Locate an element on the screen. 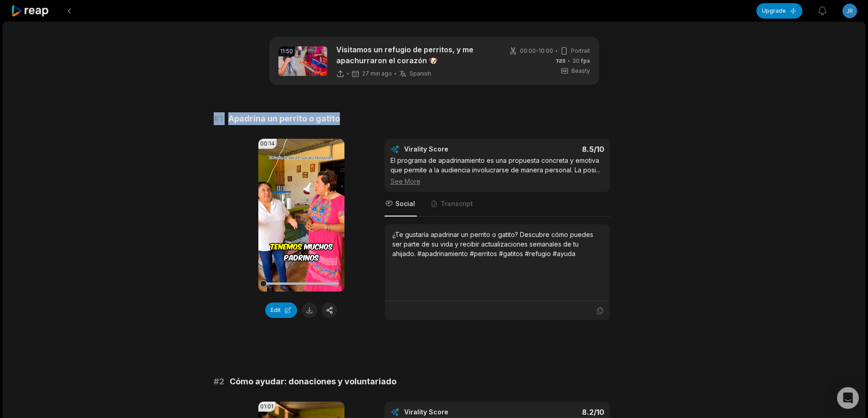 The image size is (868, 418). button: Edit is located at coordinates (281, 311).